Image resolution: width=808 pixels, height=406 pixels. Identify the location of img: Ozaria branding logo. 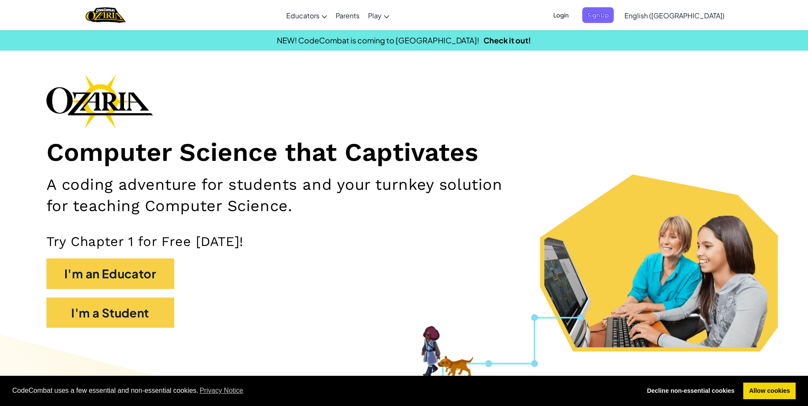
(100, 101).